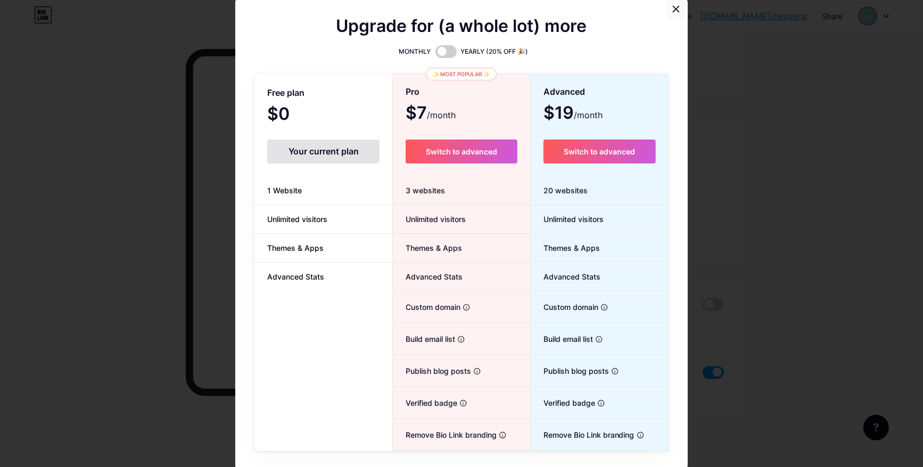  What do you see at coordinates (293, 115) in the screenshot?
I see `span: $0` at bounding box center [293, 115].